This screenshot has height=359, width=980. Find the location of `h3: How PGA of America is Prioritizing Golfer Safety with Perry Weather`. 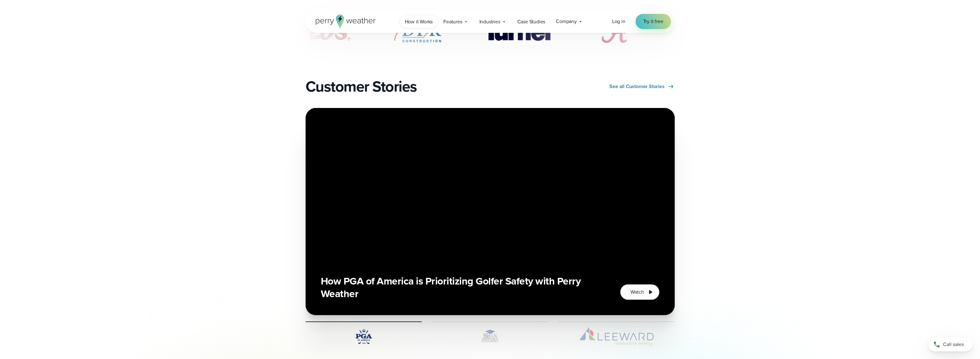

h3: How PGA of America is Prioritizing Golfer Safety with Perry Weather is located at coordinates (463, 288).